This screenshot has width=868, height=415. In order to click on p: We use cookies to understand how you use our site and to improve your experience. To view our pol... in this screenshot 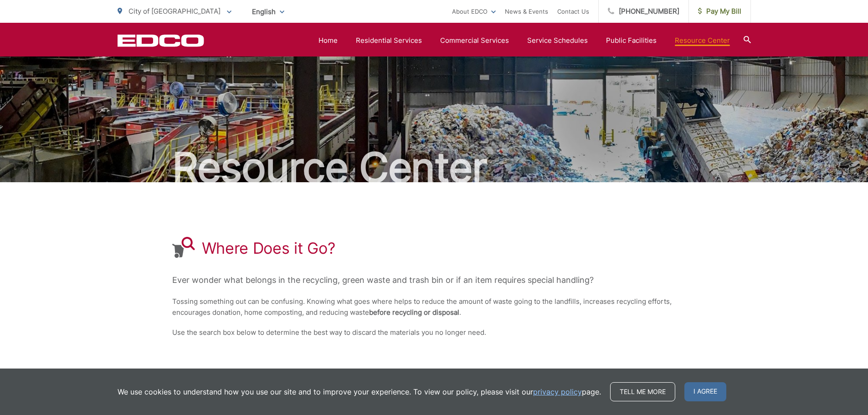, I will do `click(359, 392)`.